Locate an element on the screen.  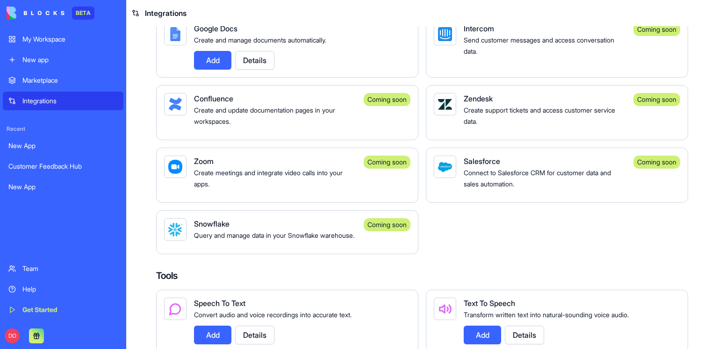
div: Help is located at coordinates (70, 289).